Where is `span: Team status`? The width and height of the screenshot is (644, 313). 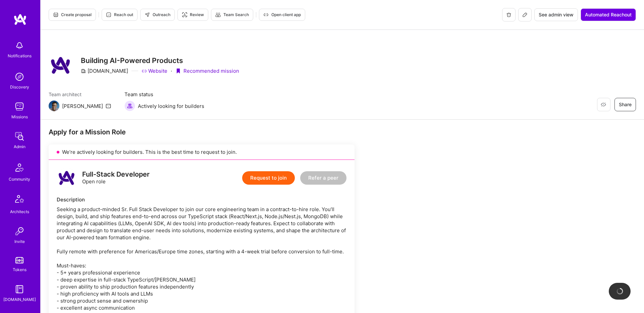 span: Team status is located at coordinates (164, 95).